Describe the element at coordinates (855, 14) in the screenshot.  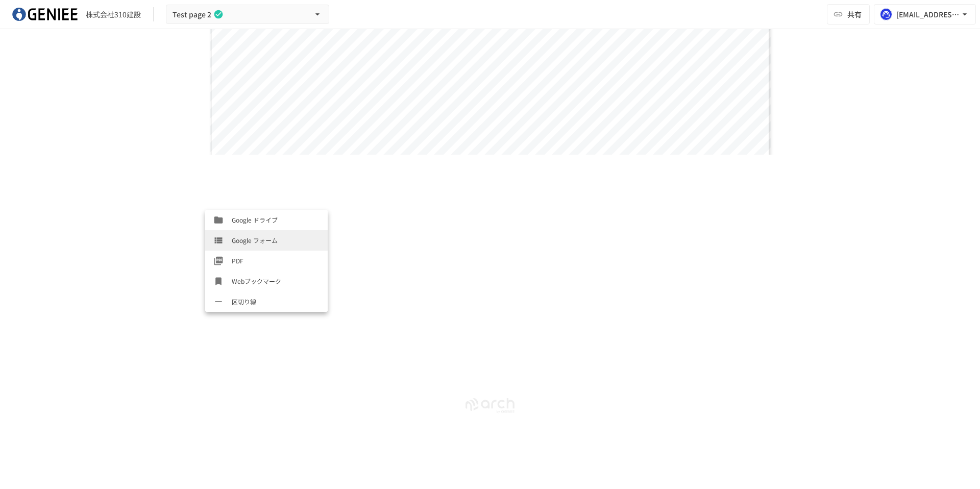
I see `span: 共有` at that location.